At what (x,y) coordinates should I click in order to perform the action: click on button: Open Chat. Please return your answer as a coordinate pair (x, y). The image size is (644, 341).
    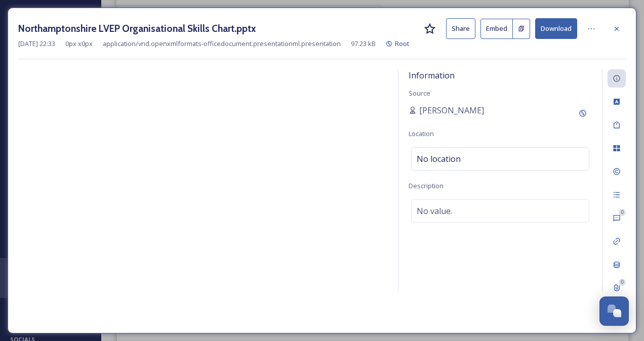
    Looking at the image, I should click on (614, 311).